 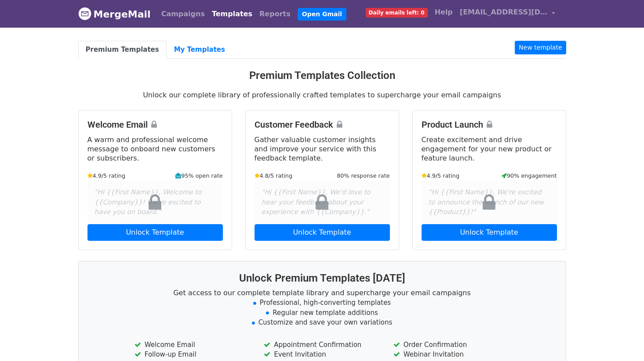 What do you see at coordinates (322, 293) in the screenshot?
I see `p: Get access to our complete template library and supercharge your email campaigns` at bounding box center [322, 293].